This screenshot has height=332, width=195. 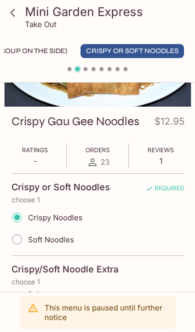 I want to click on h4: Crispy/Soft Noodle Extra, so click(x=65, y=269).